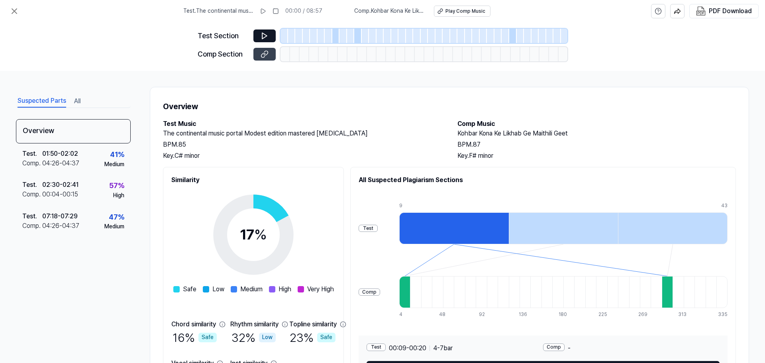 The width and height of the screenshot is (765, 363). Describe the element at coordinates (604, 315) in the screenshot. I see `div: 225` at that location.